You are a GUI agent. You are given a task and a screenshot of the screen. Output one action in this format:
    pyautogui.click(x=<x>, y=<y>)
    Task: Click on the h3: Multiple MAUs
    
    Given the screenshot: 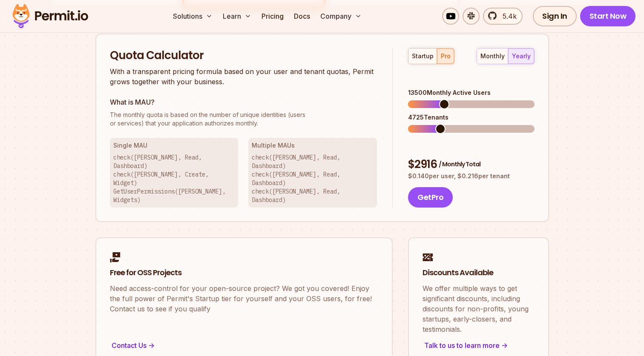 What is the action you would take?
    pyautogui.click(x=312, y=145)
    